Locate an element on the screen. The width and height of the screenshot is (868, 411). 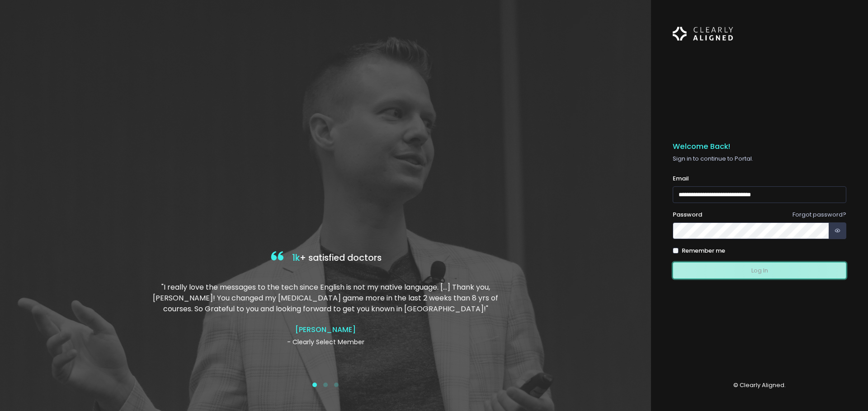
p: Sign in to continue to Portal. is located at coordinates (760, 159).